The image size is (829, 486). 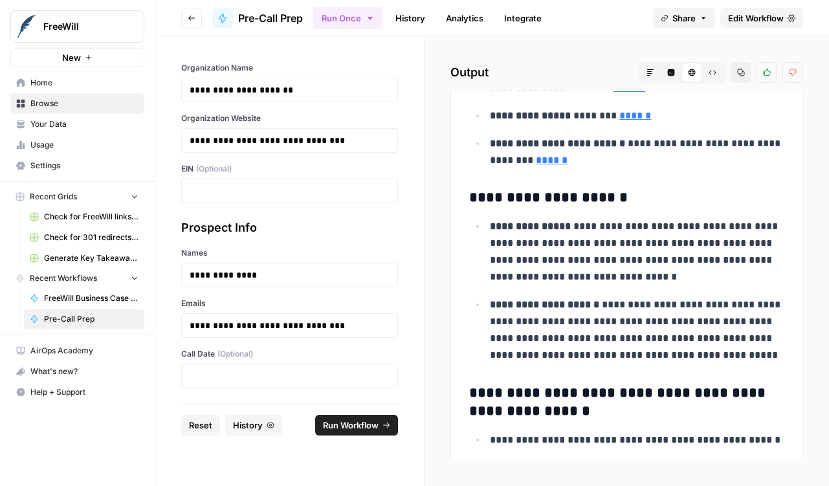 I want to click on span: FreeWill, so click(x=82, y=27).